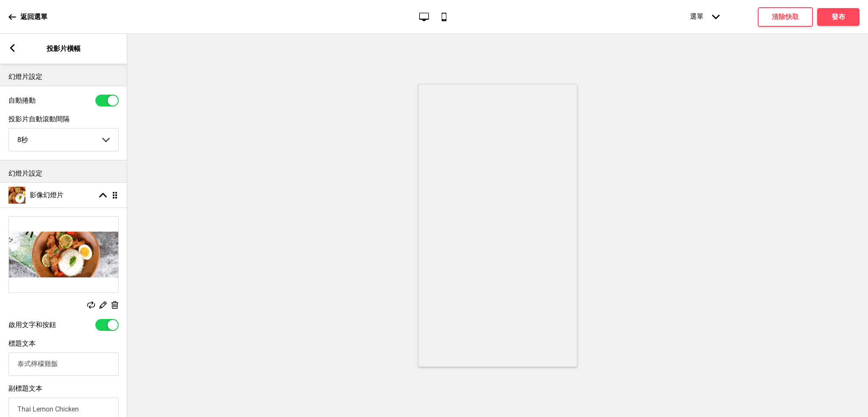 The height and width of the screenshot is (417, 868). I want to click on font: 選單, so click(697, 16).